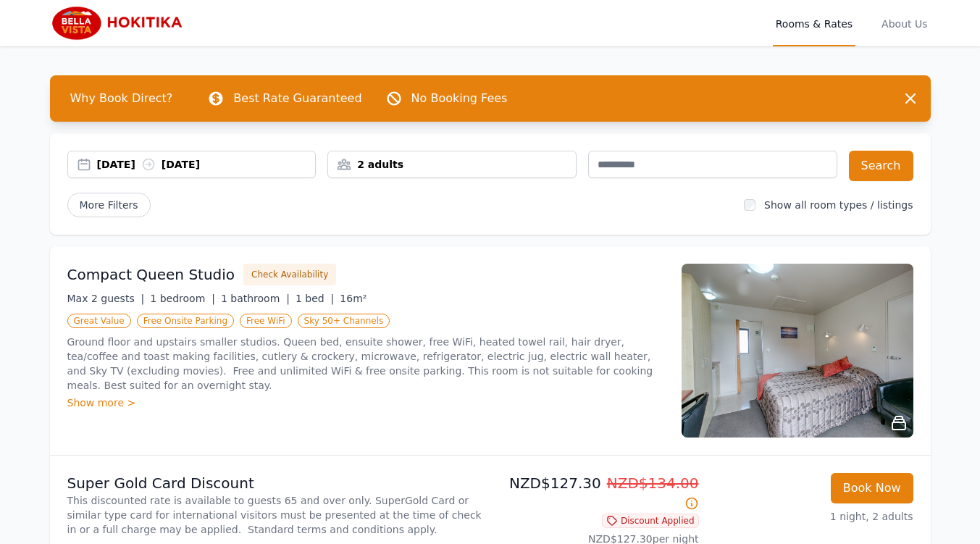 Image resolution: width=980 pixels, height=544 pixels. What do you see at coordinates (183, 299) in the screenshot?
I see `span: 1 bedroom |` at bounding box center [183, 299].